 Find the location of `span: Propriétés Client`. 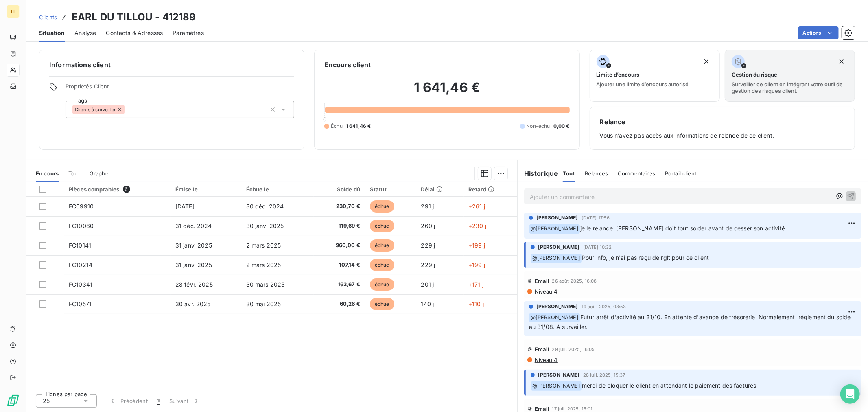

span: Propriétés Client is located at coordinates (180, 88).